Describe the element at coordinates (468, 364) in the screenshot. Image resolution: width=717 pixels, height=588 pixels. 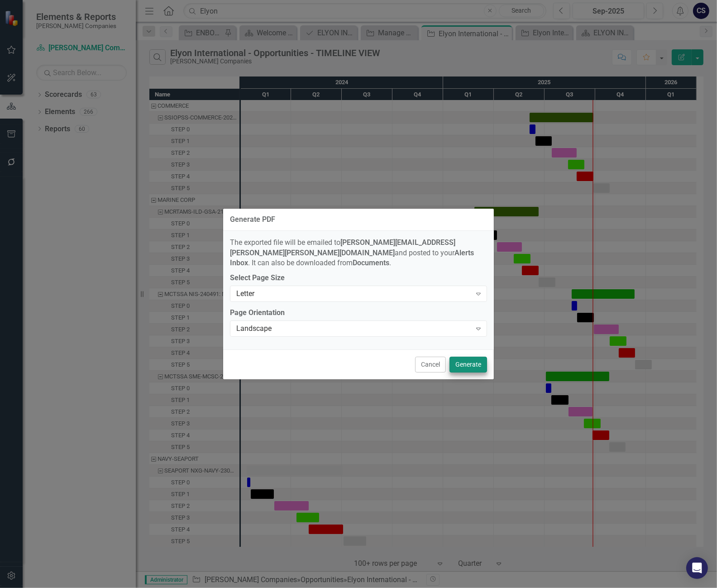
I see `button: Generate` at that location.